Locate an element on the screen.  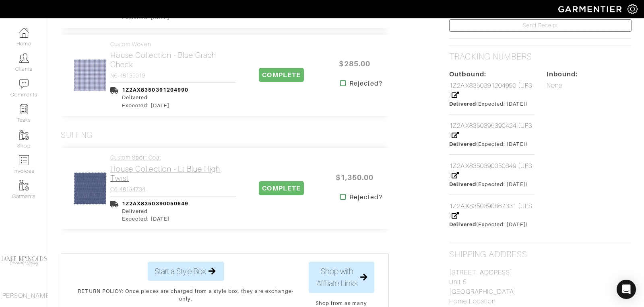
a: Send Receipt is located at coordinates (540, 26).